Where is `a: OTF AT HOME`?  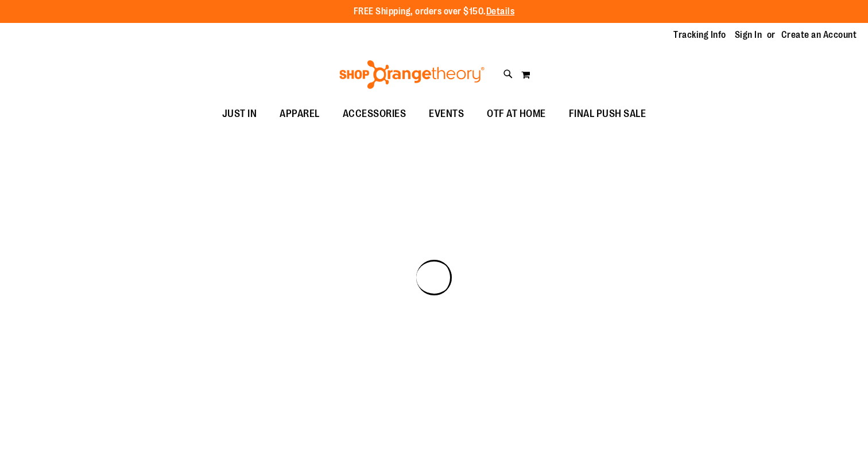 a: OTF AT HOME is located at coordinates (516, 114).